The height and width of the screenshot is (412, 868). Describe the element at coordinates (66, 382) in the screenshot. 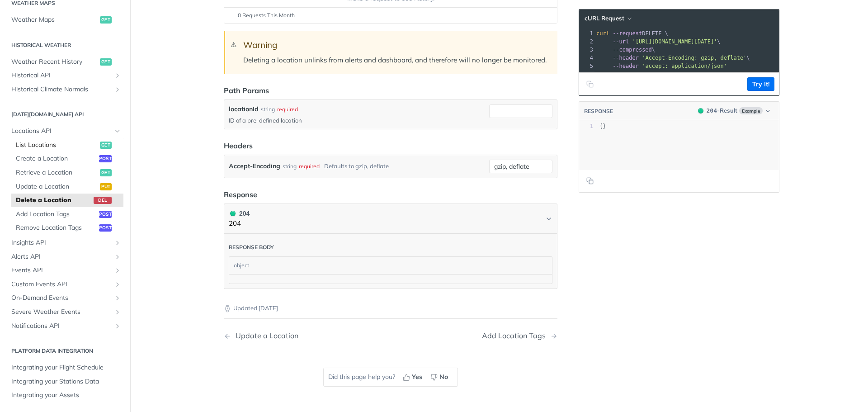

I see `span: Integrating your Stations Data` at that location.